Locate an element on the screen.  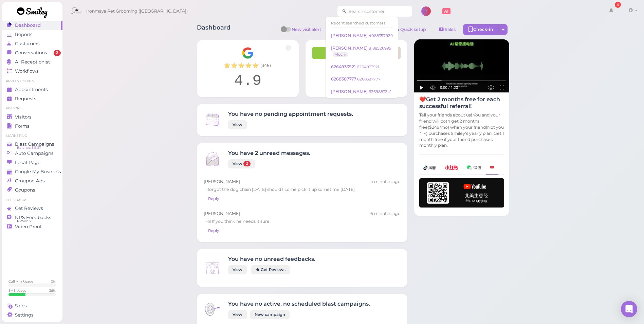
button: Notes 1 is located at coordinates (341, 29).